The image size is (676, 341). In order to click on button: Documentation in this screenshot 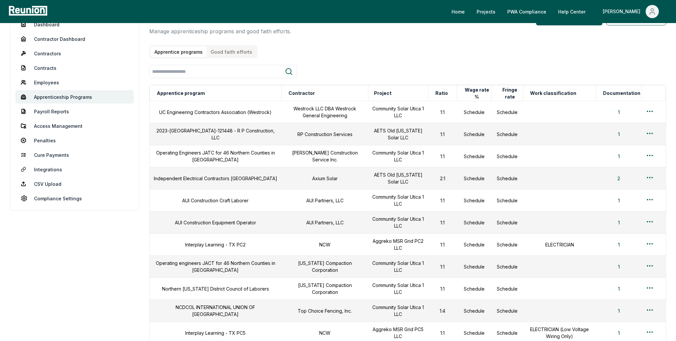, I will do `click(621, 93)`.